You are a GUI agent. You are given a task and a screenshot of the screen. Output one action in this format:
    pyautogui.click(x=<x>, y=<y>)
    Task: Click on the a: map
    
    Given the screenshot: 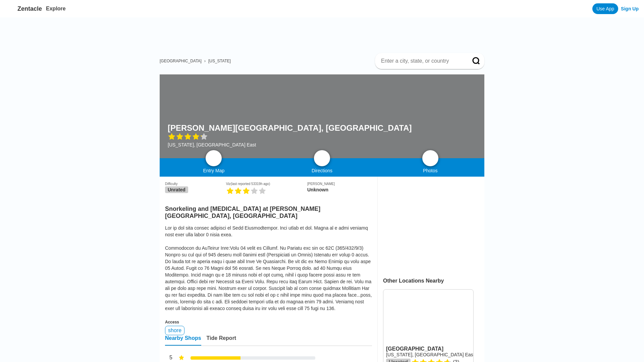 What is the action you would take?
    pyautogui.click(x=214, y=158)
    